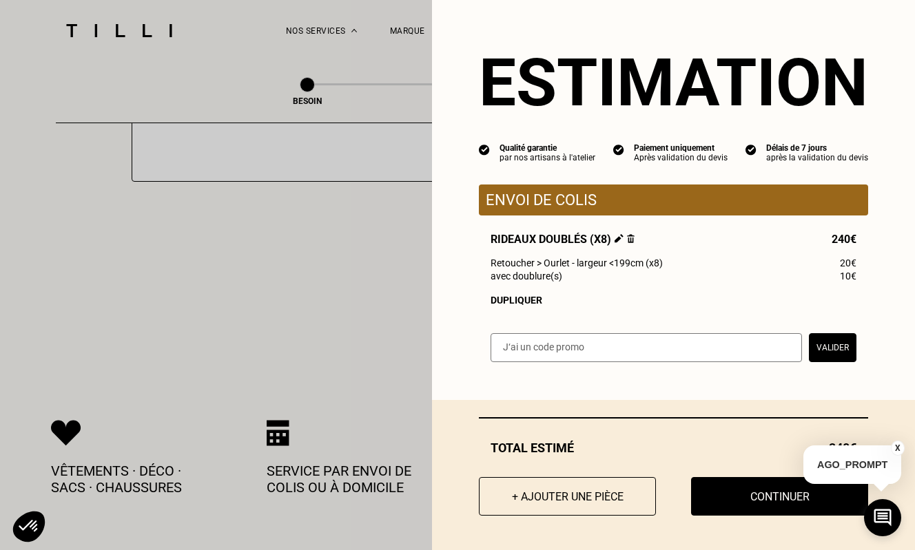 The height and width of the screenshot is (550, 915). What do you see at coordinates (681, 158) in the screenshot?
I see `div: Après validation du devis` at bounding box center [681, 158].